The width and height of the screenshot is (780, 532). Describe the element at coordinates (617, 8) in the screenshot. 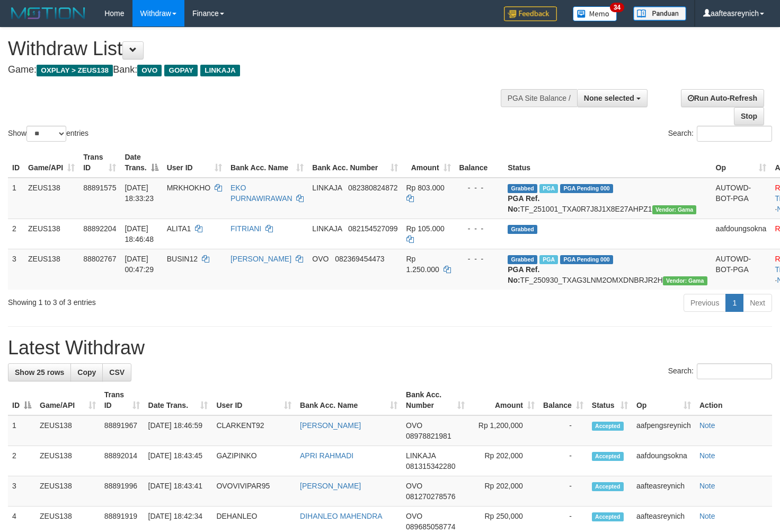

I see `span: 34` at that location.